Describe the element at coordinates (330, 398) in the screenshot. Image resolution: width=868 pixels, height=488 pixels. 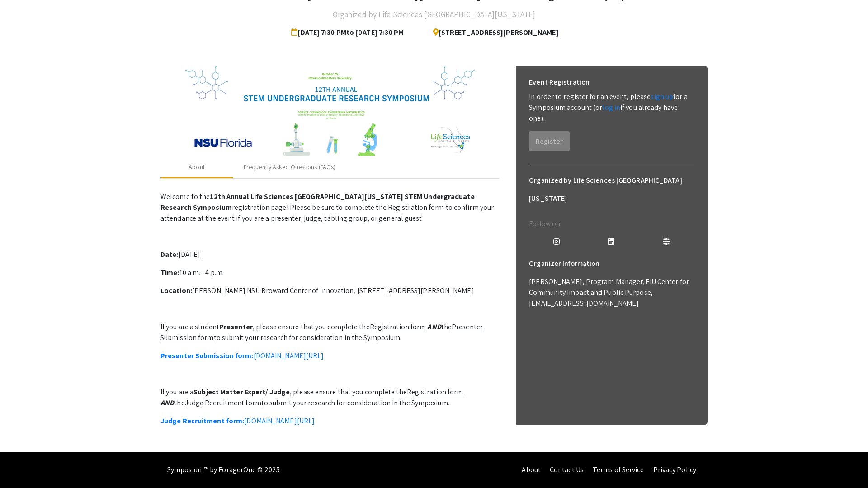
I see `p: If you are a , please ensure that you complete the the to submit your research for consideration ...` at that location.